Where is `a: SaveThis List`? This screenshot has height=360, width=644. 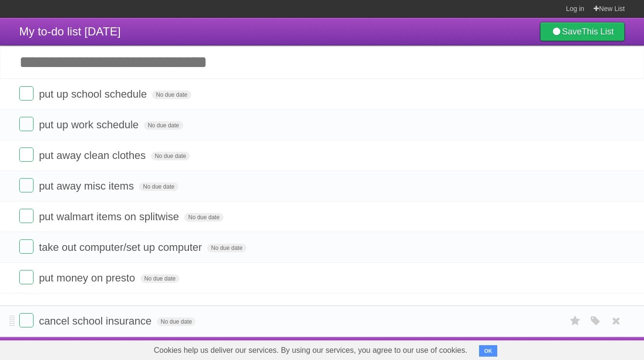
a: SaveThis List is located at coordinates (582, 31).